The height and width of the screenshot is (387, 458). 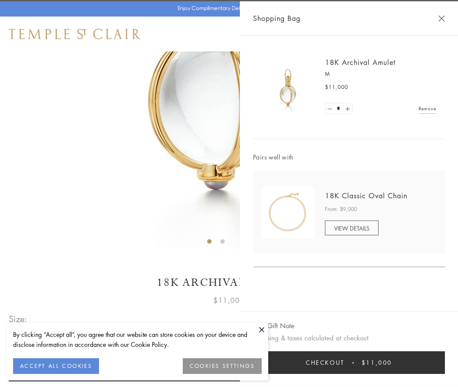 I want to click on span: Pairs well with, so click(x=349, y=157).